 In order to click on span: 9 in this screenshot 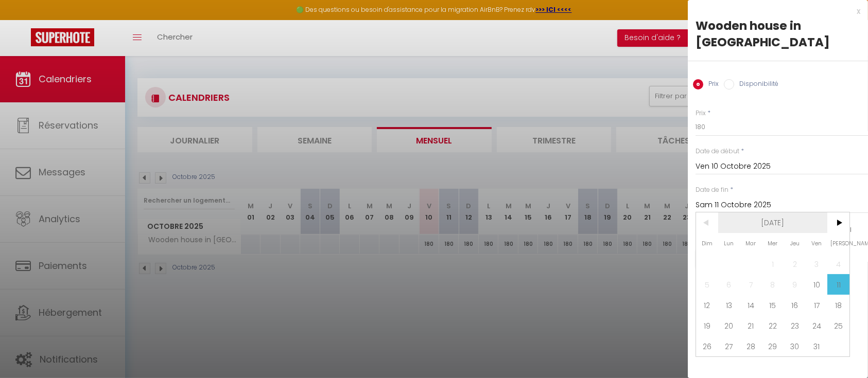, I will do `click(794, 285)`.